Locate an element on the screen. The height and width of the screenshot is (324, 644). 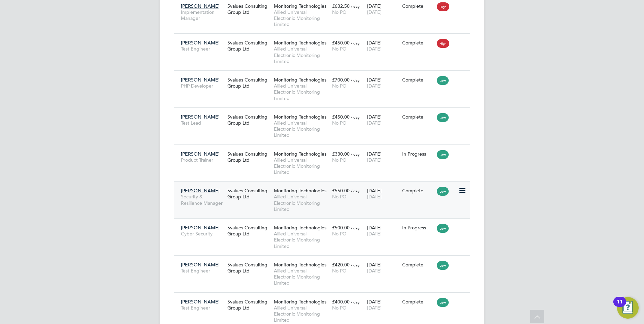
span: £330.00 is located at coordinates (341, 154).